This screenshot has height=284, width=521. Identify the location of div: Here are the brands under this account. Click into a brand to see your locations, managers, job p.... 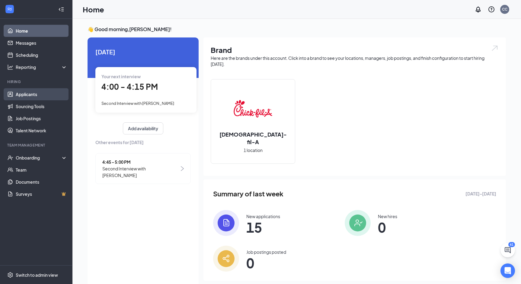
(355, 61).